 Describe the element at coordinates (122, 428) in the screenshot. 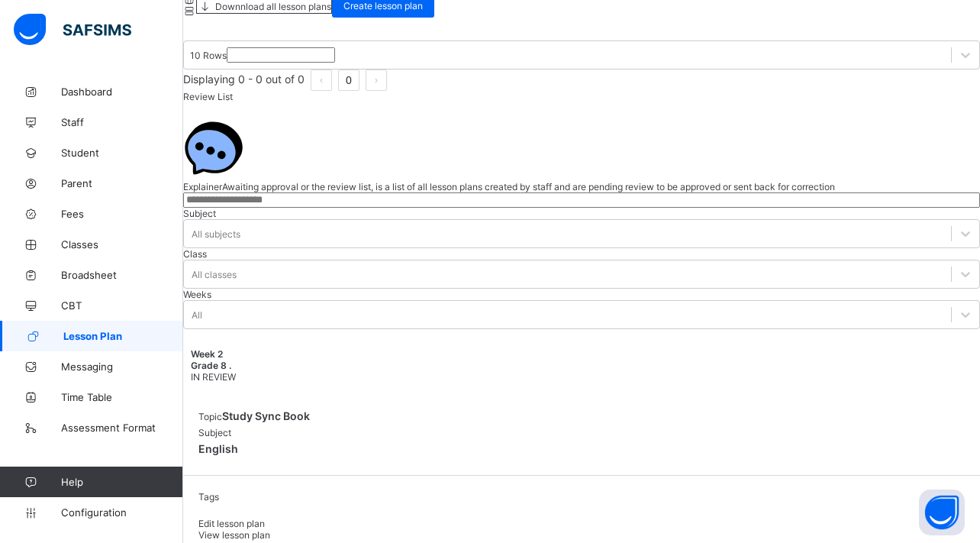

I see `span: Assessment Format` at that location.